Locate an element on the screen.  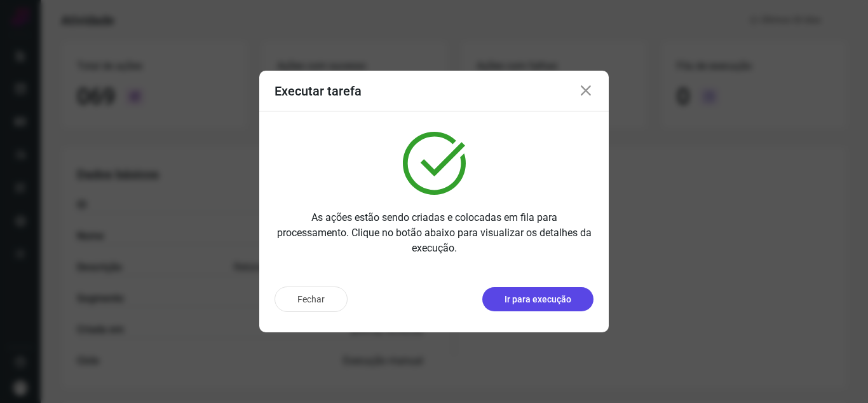
h3: Executar tarefa is located at coordinates (318, 91).